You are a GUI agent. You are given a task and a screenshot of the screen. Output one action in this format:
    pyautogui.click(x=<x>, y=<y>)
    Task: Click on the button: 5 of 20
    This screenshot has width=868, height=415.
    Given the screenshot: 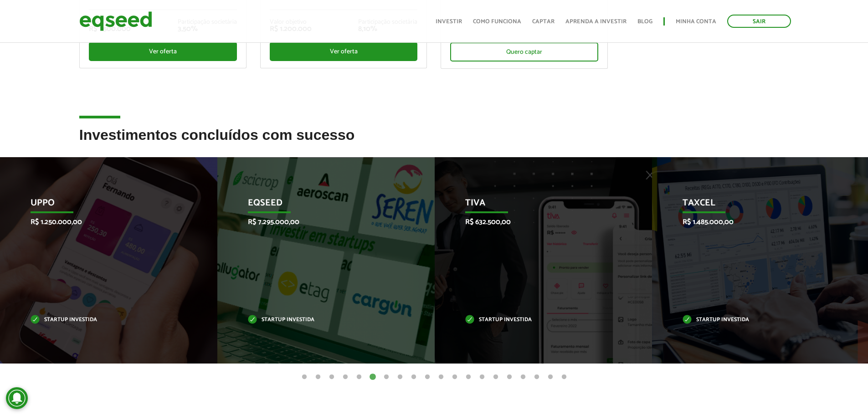 What is the action you would take?
    pyautogui.click(x=359, y=378)
    